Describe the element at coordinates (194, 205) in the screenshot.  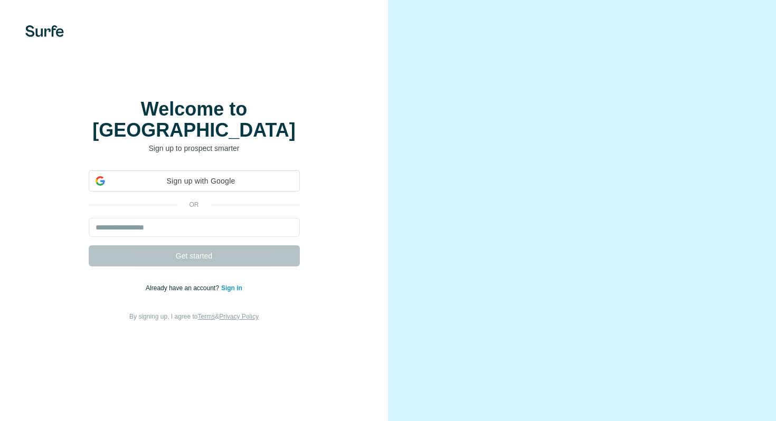
I see `p: or` at that location.